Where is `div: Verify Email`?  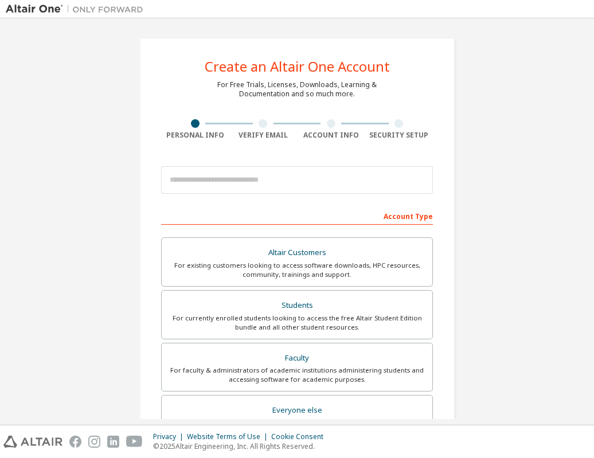
div: Verify Email is located at coordinates (263, 135).